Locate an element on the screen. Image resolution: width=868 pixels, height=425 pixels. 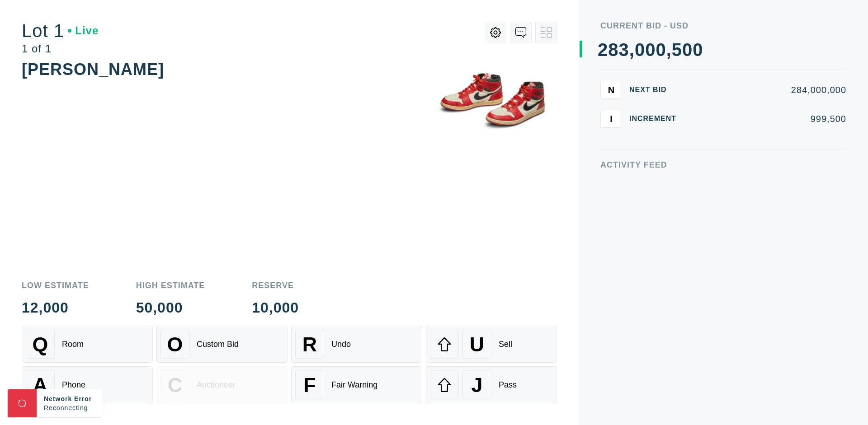
span: J is located at coordinates (476, 385).